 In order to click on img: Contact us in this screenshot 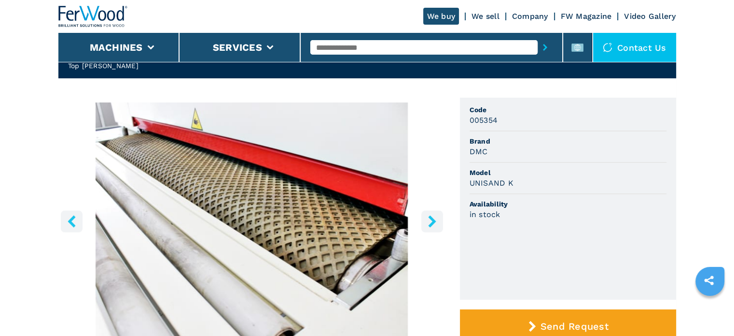, I will do `click(608, 47)`.